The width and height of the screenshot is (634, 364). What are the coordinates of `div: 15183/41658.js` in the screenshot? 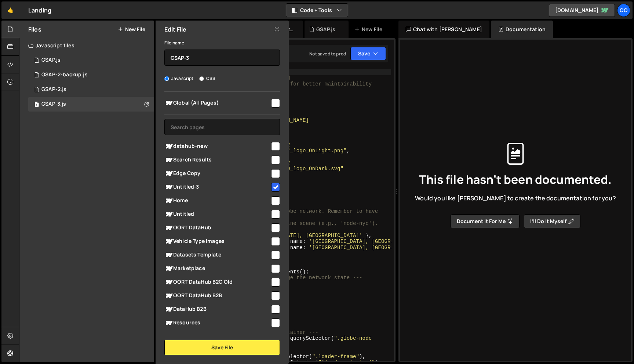 It's located at (91, 104).